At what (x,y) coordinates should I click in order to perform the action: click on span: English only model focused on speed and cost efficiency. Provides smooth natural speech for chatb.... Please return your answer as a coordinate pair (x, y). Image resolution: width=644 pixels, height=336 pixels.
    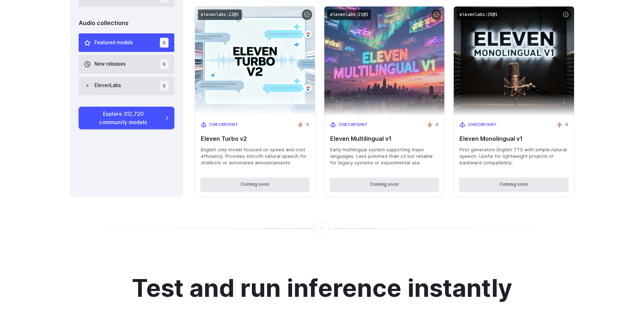
    Looking at the image, I should click on (255, 156).